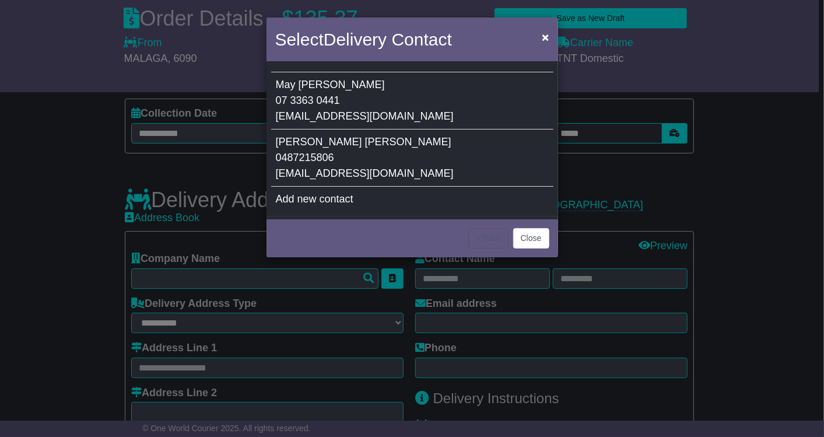 The height and width of the screenshot is (437, 824). Describe the element at coordinates (305, 157) in the screenshot. I see `span: 0487215806` at that location.